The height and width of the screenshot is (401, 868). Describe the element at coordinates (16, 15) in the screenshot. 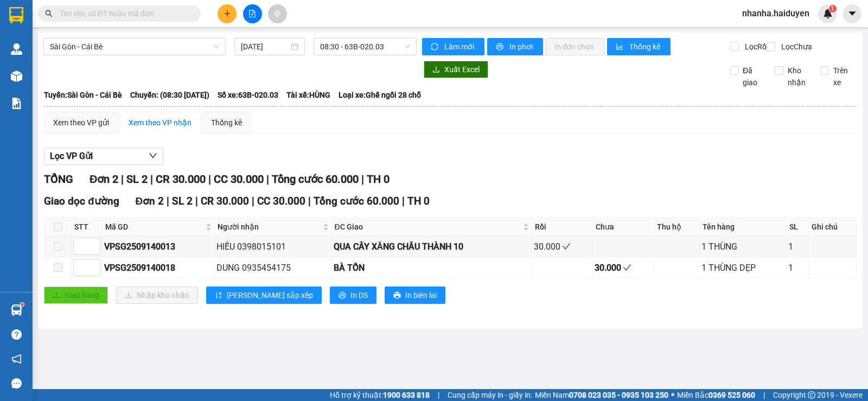

I see `img: logo-vxr` at that location.